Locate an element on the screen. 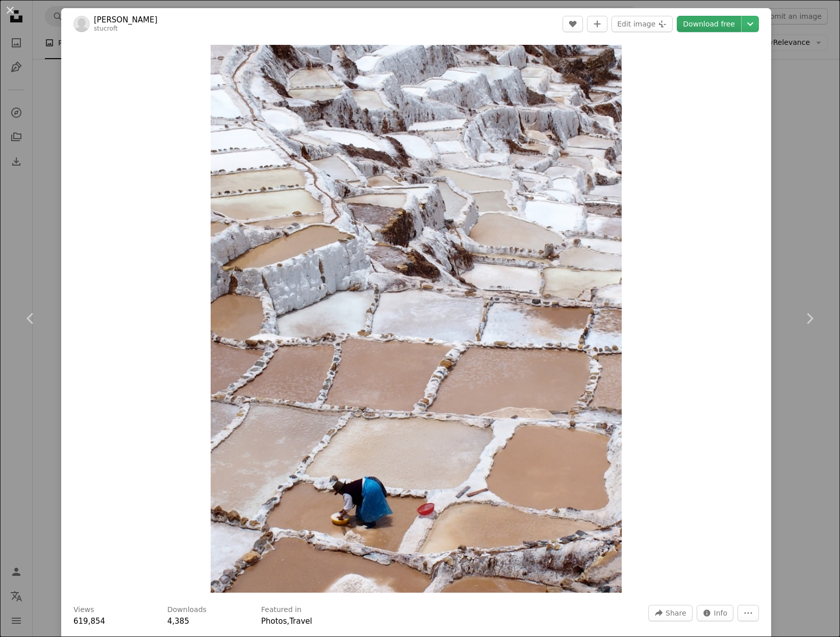  button: Add to Collection is located at coordinates (597, 24).